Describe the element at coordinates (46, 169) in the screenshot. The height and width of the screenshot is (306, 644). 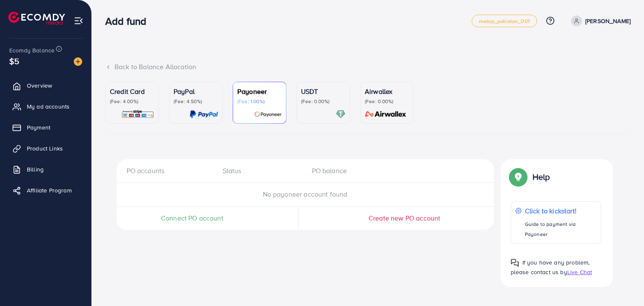
I see `a: Billing` at that location.